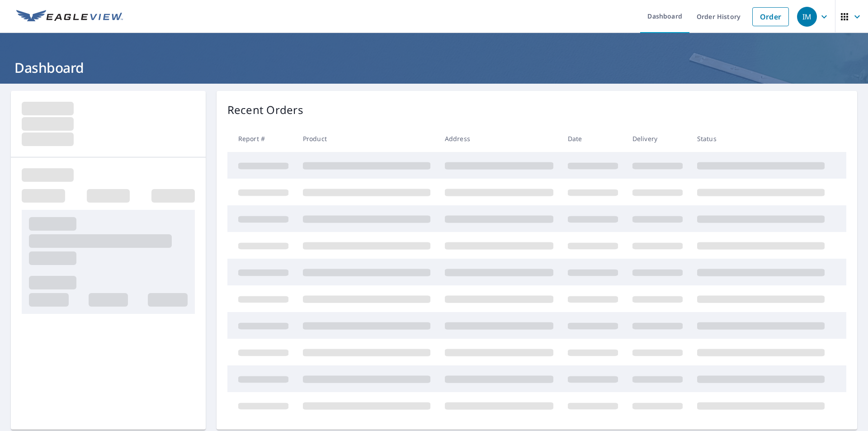 This screenshot has height=431, width=868. What do you see at coordinates (366, 138) in the screenshot?
I see `th: Product` at bounding box center [366, 138].